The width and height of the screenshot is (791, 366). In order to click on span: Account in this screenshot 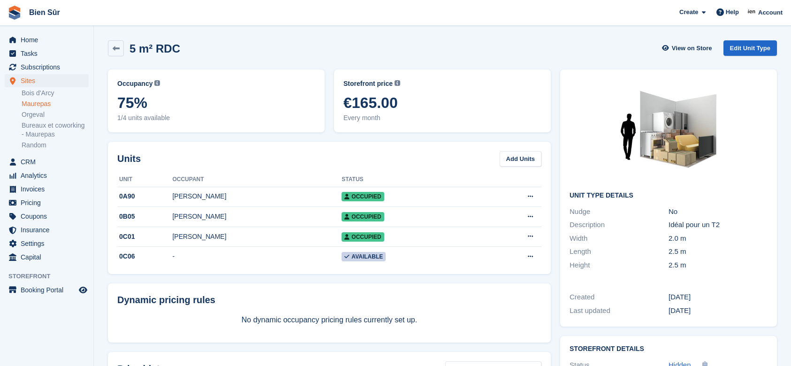, I will do `click(770, 13)`.